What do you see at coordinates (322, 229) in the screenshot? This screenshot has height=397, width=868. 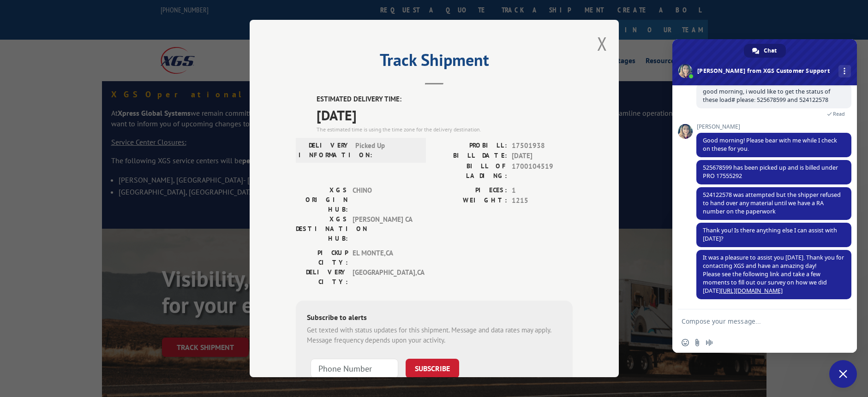 I see `label: XGS DESTINATION HUB:` at bounding box center [322, 229].